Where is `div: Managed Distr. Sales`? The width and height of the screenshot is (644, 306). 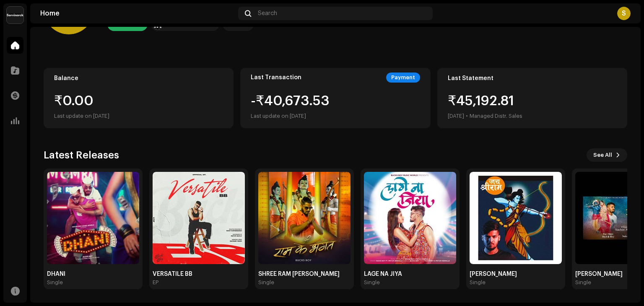
div: Managed Distr. Sales is located at coordinates (496, 116).